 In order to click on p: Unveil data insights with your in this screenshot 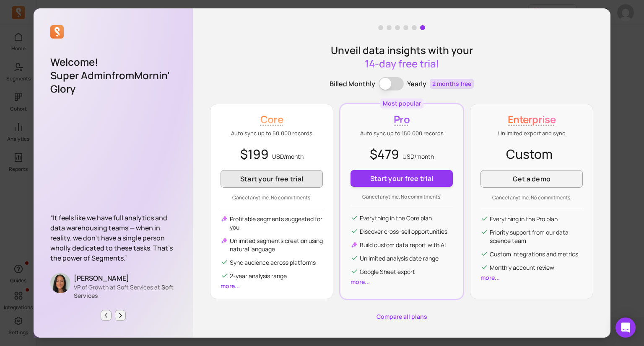, I will do `click(402, 57)`.